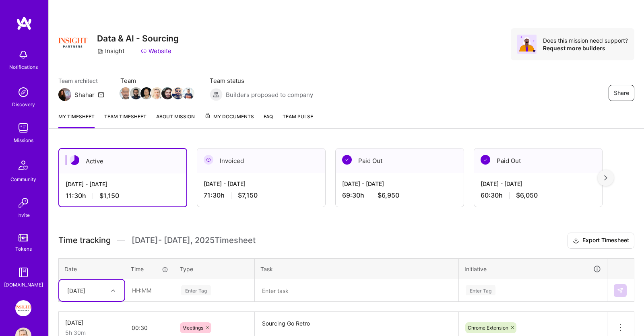  Describe the element at coordinates (149, 290) in the screenshot. I see `input: HH:MM` at that location.